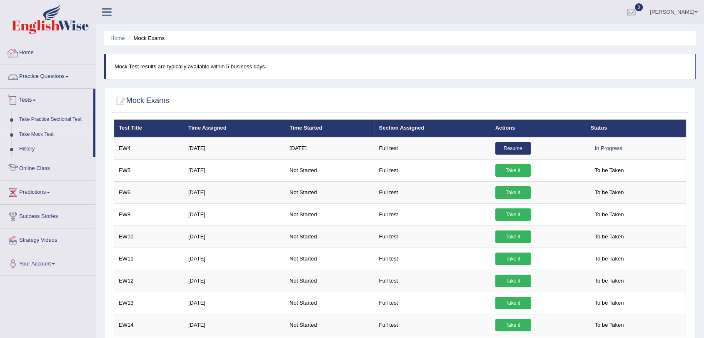 This screenshot has width=704, height=338. Describe the element at coordinates (47, 99) in the screenshot. I see `a: Tests` at that location.